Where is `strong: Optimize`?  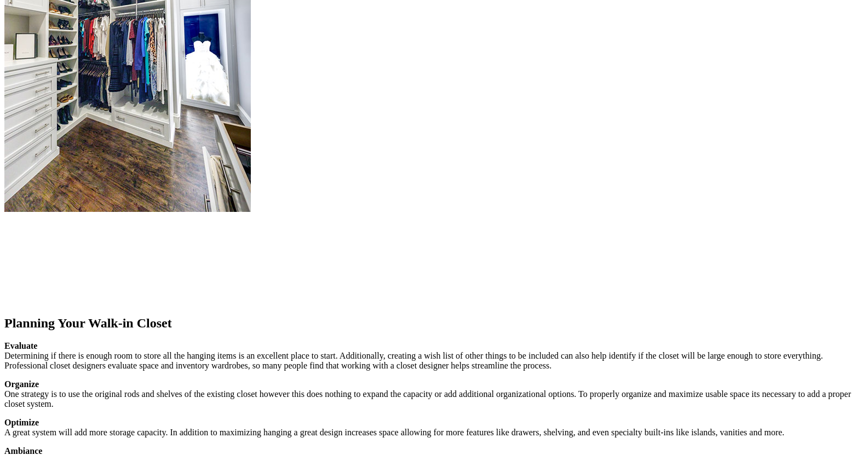 strong: Optimize is located at coordinates (22, 423).